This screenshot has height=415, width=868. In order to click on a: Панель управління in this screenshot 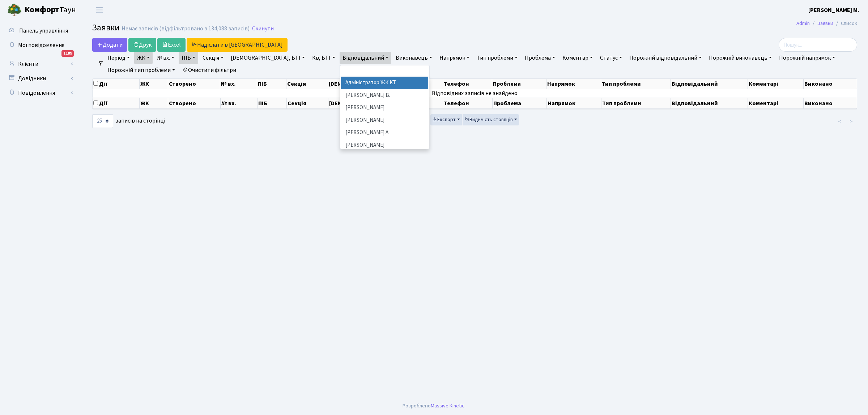, I will do `click(40, 30)`.